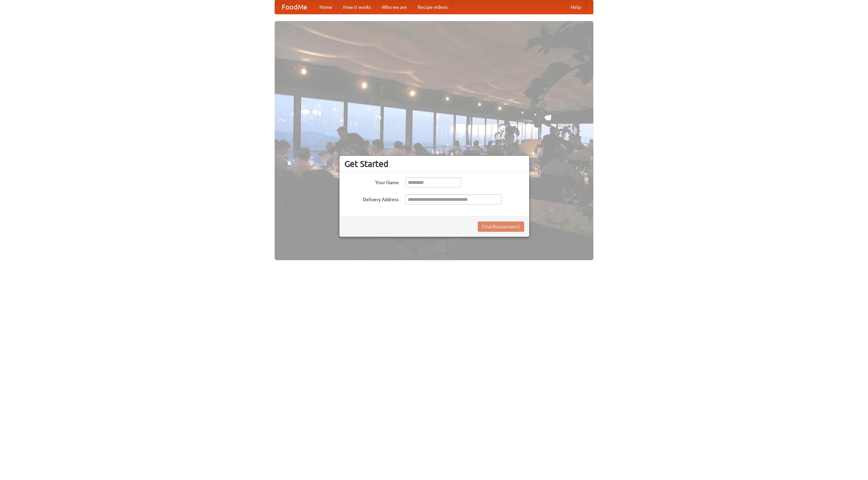 The height and width of the screenshot is (480, 868). What do you see at coordinates (371, 181) in the screenshot?
I see `label: Your Name` at bounding box center [371, 181].